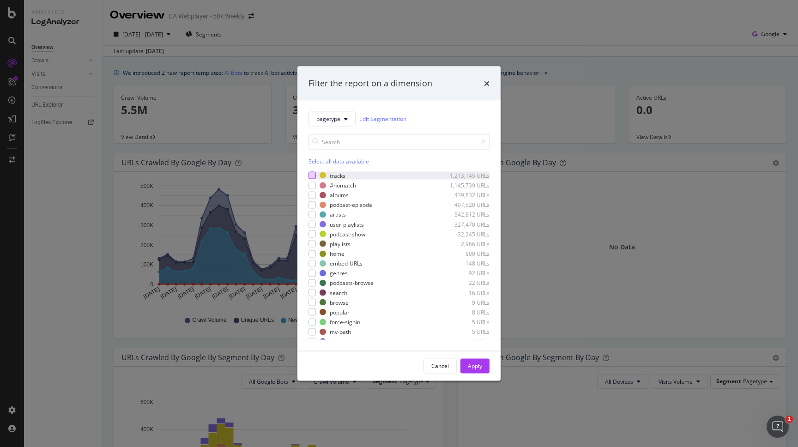  I want to click on div: modal, so click(399, 223).